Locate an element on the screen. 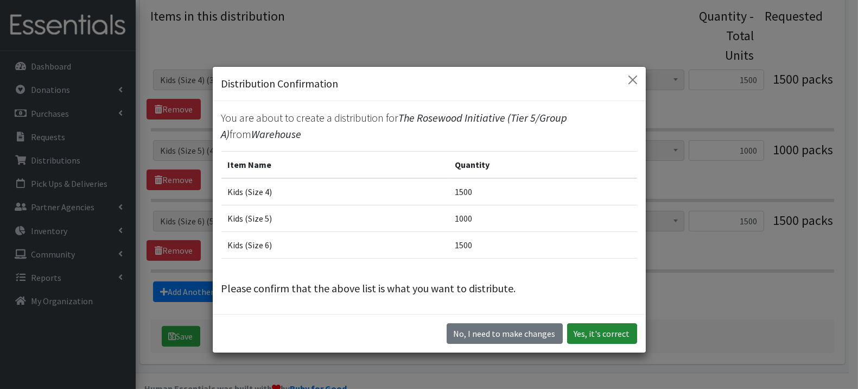 This screenshot has width=858, height=389. p: You are about to create a distribution for from is located at coordinates (429, 126).